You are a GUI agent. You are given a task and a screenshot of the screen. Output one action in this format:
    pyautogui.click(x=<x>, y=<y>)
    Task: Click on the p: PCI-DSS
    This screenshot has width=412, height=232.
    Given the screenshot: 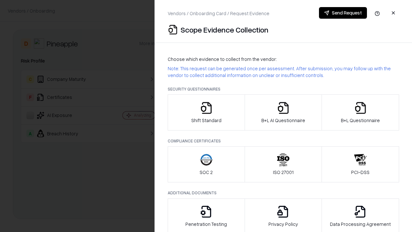 What is the action you would take?
    pyautogui.click(x=360, y=172)
    